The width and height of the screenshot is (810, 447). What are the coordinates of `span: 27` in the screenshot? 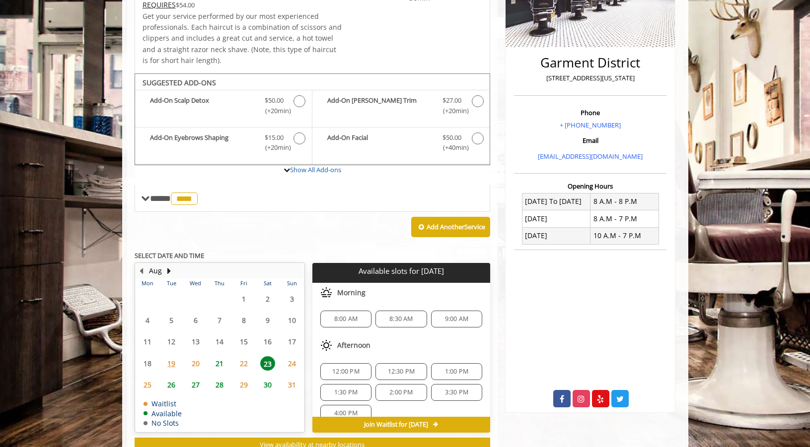 It's located at (196, 385).